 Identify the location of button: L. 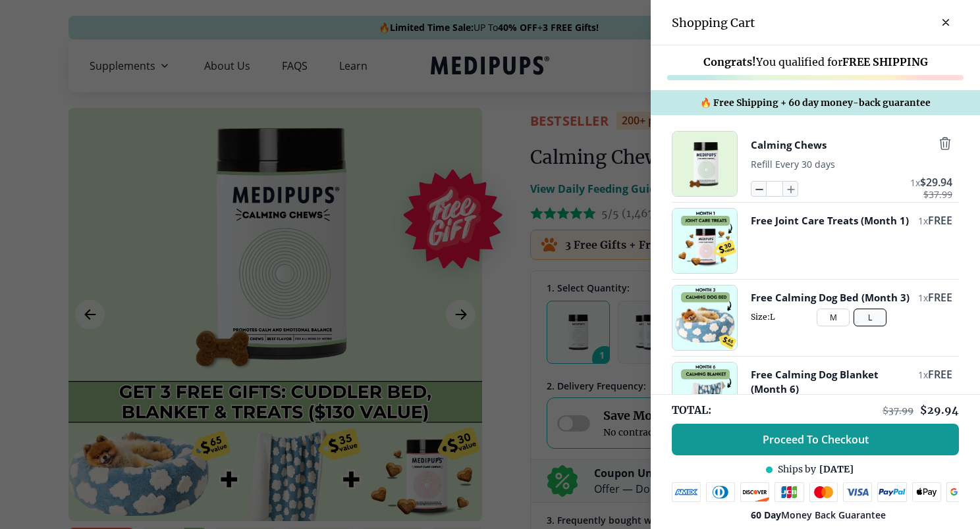
(870, 317).